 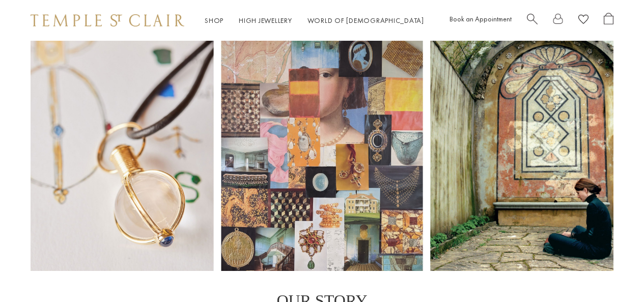 What do you see at coordinates (583, 20) in the screenshot?
I see `a: View Wishlist` at bounding box center [583, 20].